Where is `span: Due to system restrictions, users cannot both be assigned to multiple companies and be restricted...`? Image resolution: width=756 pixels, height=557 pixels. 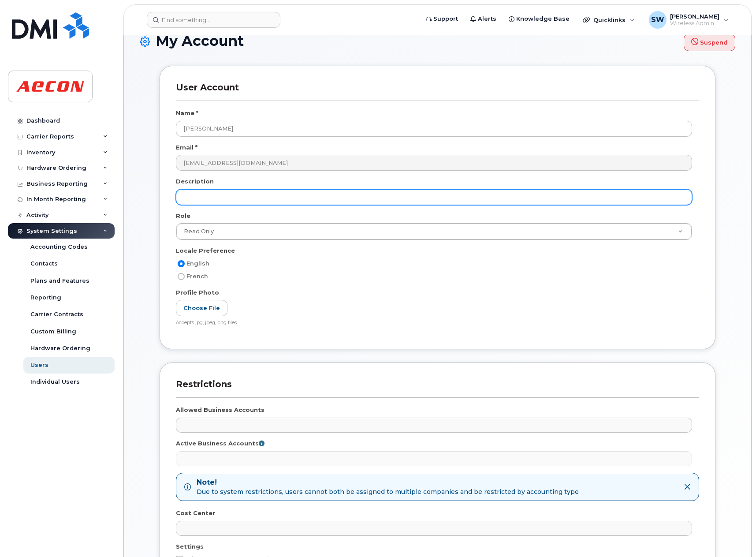
span: Due to system restrictions, users cannot both be assigned to multiple companies and be restricted... is located at coordinates (388, 491).